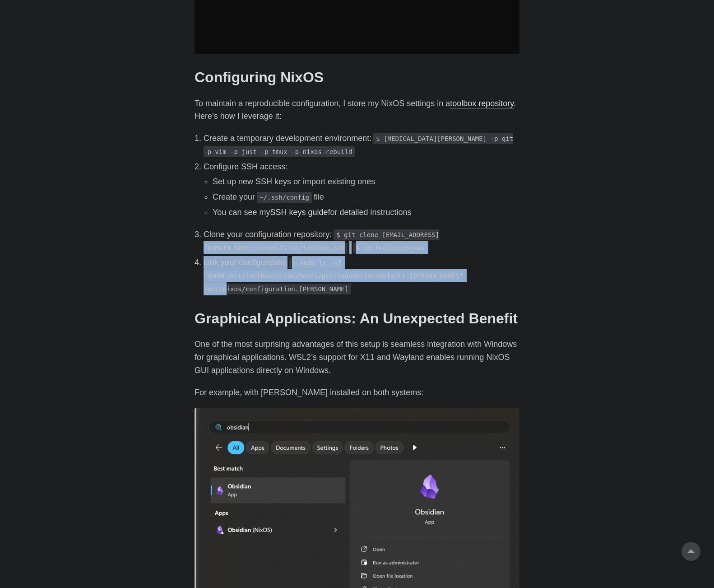  Describe the element at coordinates (366, 196) in the screenshot. I see `li: Create your file` at that location.